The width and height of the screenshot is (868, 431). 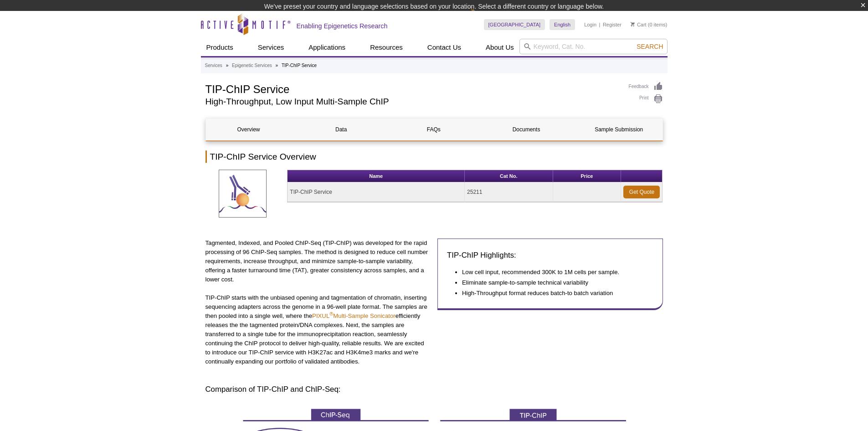 What do you see at coordinates (444, 48) in the screenshot?
I see `a: Contact Us` at bounding box center [444, 48].